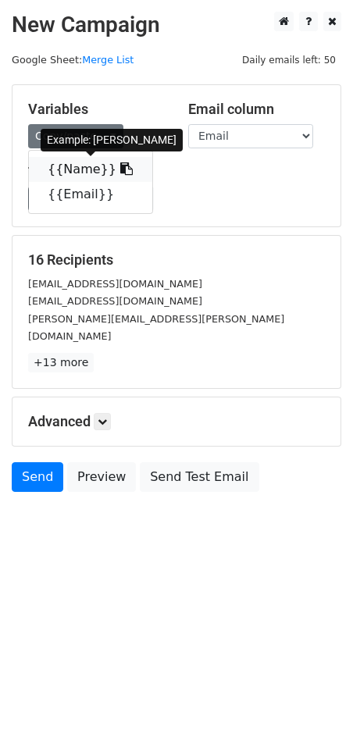 Image resolution: width=353 pixels, height=730 pixels. I want to click on h5: 16 Recipients, so click(177, 260).